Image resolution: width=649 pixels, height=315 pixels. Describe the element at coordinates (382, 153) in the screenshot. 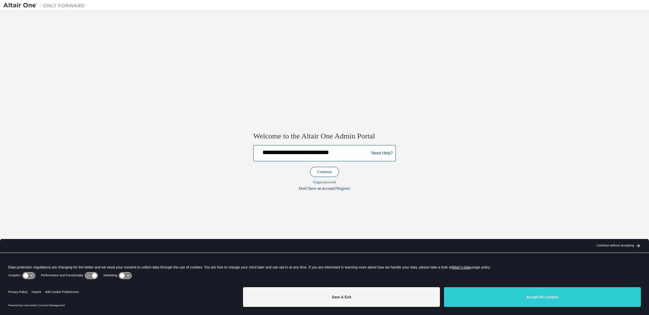

I see `a: Need Help?` at that location.